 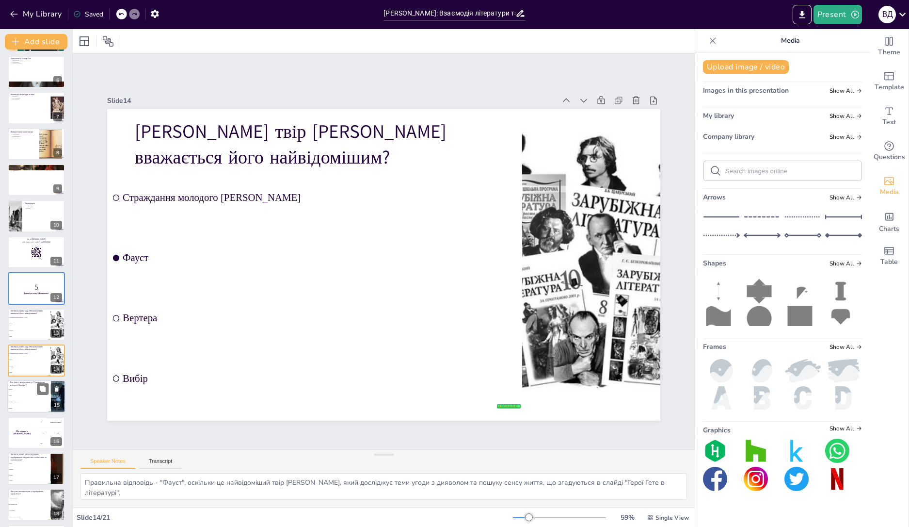 What do you see at coordinates (36, 469) in the screenshot?
I see `div: 17` at bounding box center [36, 469].